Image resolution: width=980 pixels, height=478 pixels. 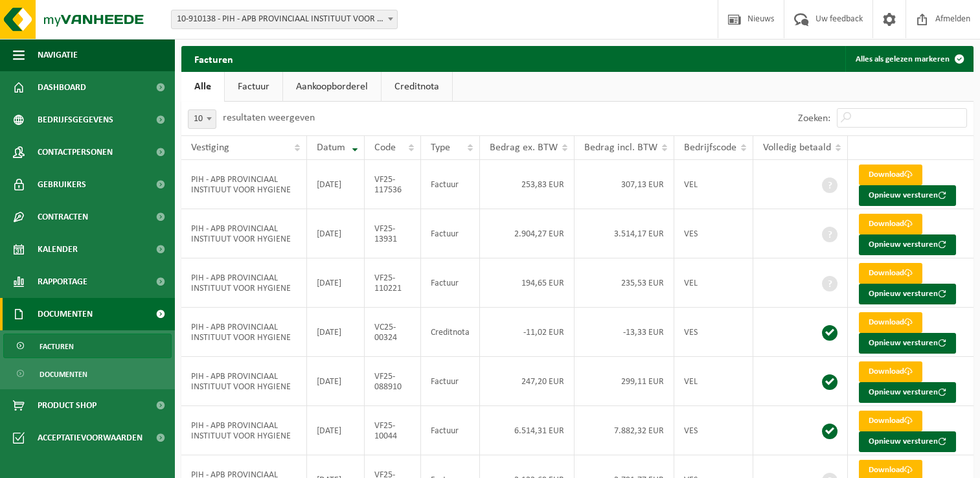 I want to click on span: Code, so click(x=385, y=148).